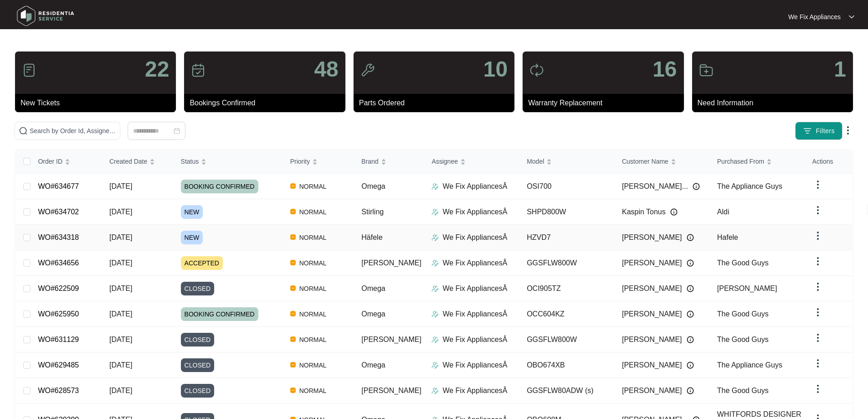  Describe the element at coordinates (369, 161) in the screenshot. I see `span: Brand` at that location.